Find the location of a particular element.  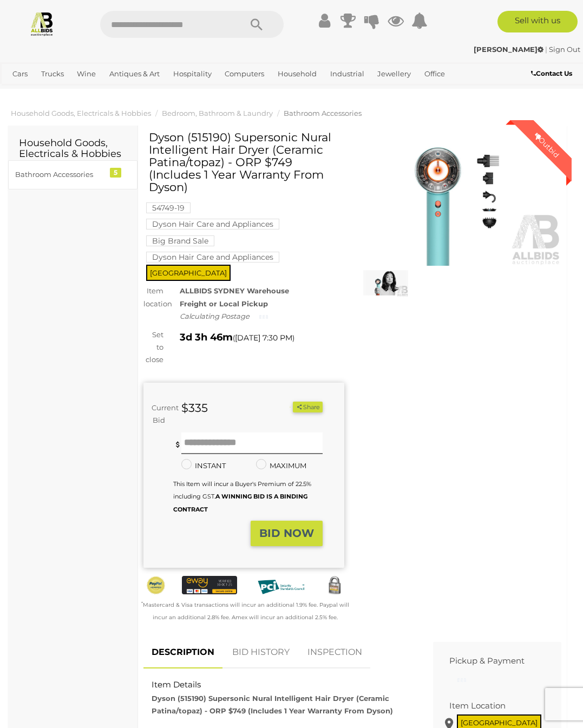

label: INSTANT is located at coordinates (204, 465).